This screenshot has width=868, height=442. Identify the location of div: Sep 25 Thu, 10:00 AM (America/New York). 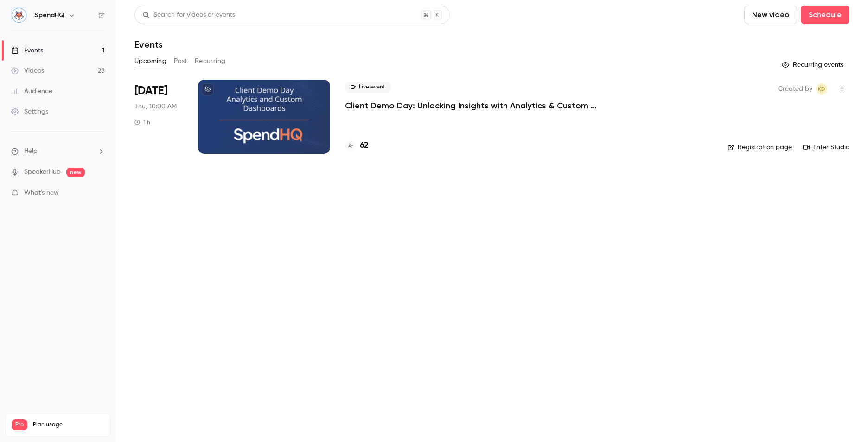
(159, 117).